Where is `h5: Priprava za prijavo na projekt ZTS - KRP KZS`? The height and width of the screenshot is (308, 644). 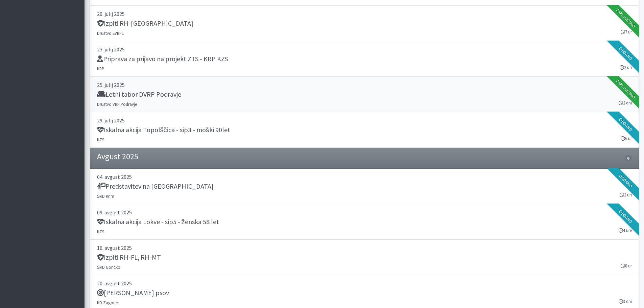 h5: Priprava za prijavo na projekt ZTS - KRP KZS is located at coordinates (162, 59).